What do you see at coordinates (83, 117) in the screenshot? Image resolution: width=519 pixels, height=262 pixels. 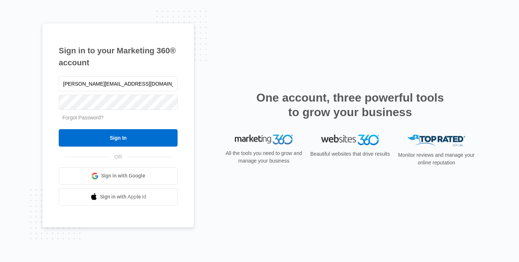 I see `a: Forgot Password?` at bounding box center [83, 117].